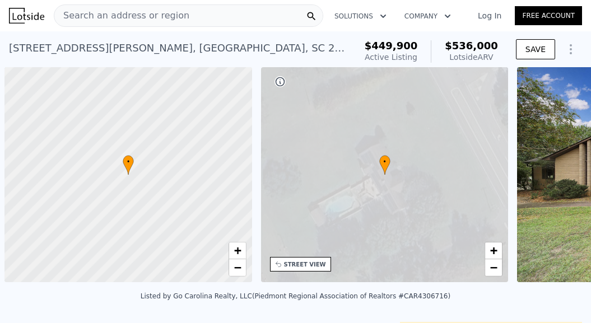  What do you see at coordinates (122, 16) in the screenshot?
I see `span: Search an address or region` at bounding box center [122, 16].